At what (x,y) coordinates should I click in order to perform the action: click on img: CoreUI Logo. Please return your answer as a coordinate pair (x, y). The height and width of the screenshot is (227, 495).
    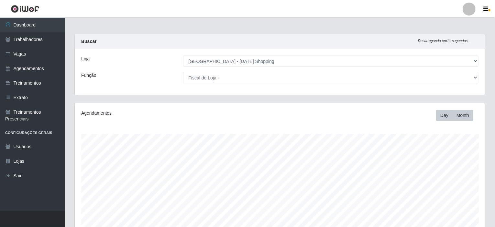
    Looking at the image, I should click on (25, 9).